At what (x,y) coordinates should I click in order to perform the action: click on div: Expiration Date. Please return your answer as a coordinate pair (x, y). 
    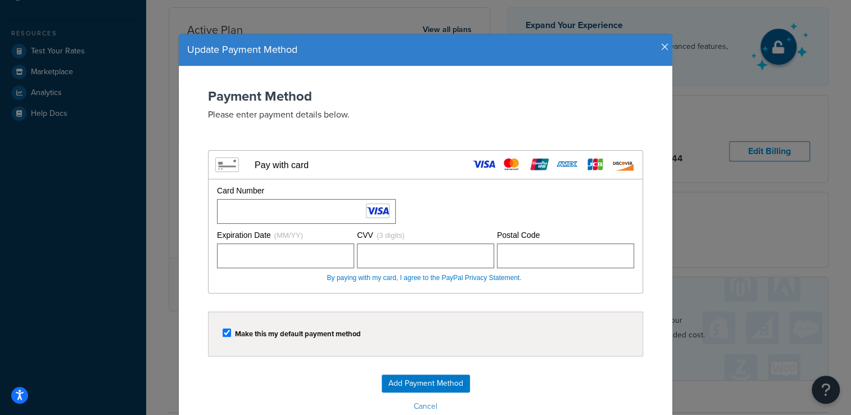
    Looking at the image, I should click on (286, 236).